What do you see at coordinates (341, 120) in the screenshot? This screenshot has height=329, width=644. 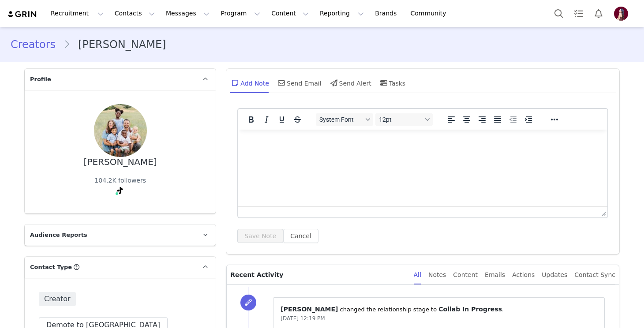 I see `span: System Font` at bounding box center [341, 120].